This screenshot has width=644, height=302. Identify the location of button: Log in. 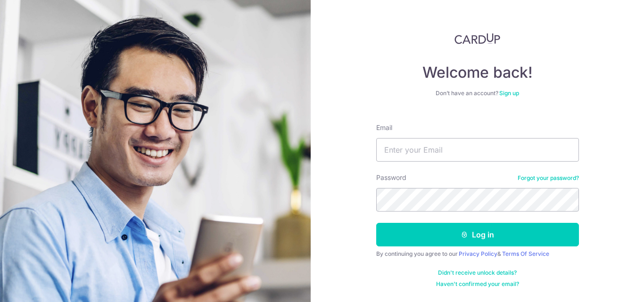
(478, 235).